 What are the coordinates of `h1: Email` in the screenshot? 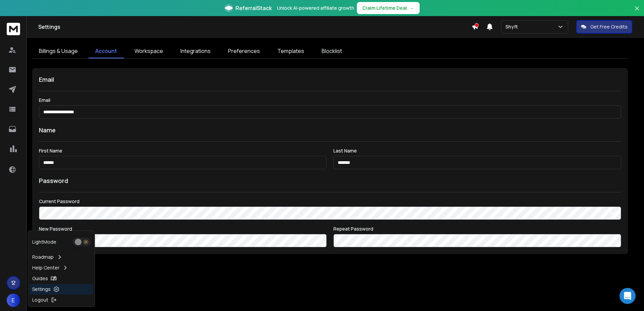 It's located at (330, 79).